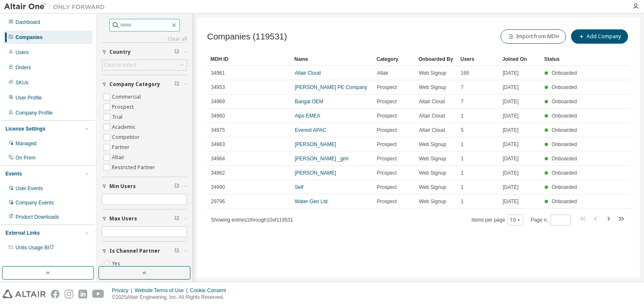 This screenshot has height=306, width=644. I want to click on div: Dashboard, so click(28, 22).